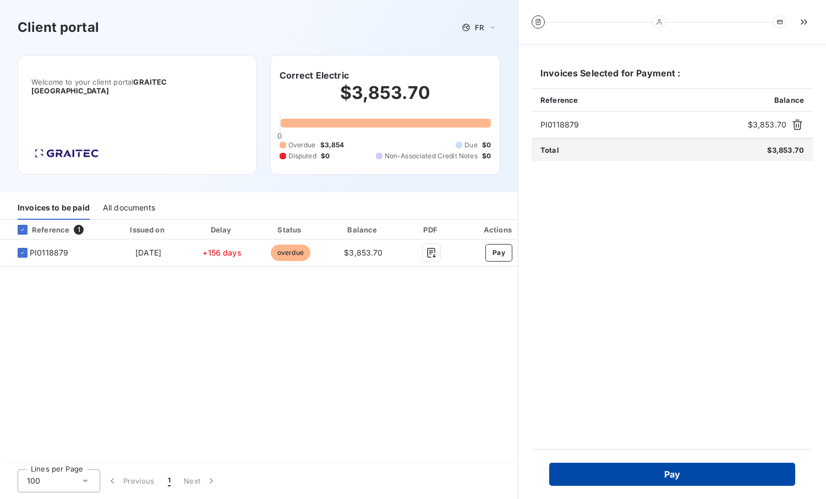  Describe the element at coordinates (39, 230) in the screenshot. I see `div: Reference` at that location.